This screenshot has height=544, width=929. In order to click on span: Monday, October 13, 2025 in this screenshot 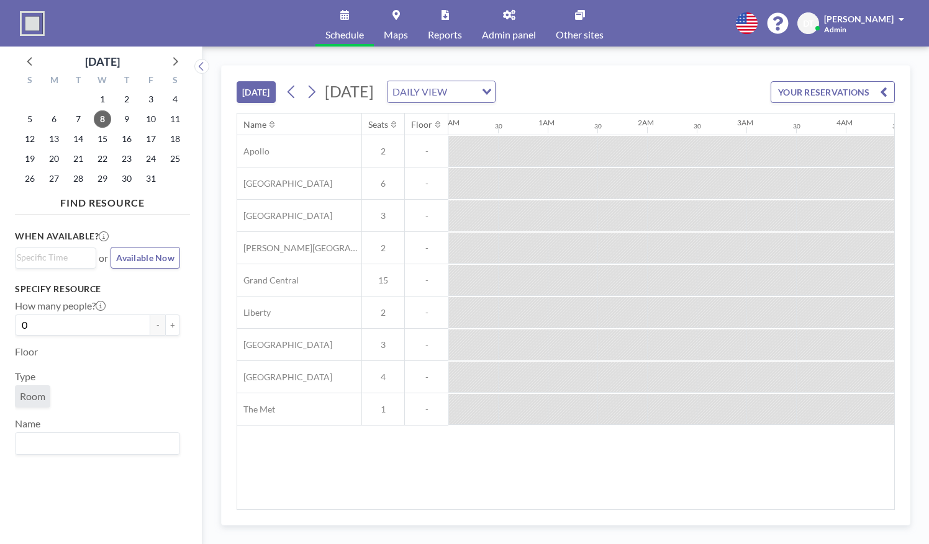, I will do `click(54, 139)`.